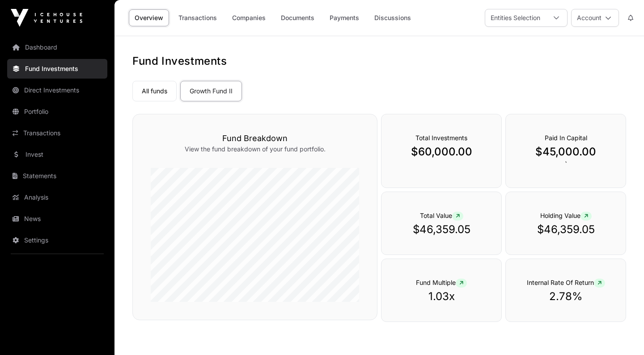 Image resolution: width=644 pixels, height=355 pixels. Describe the element at coordinates (57, 91) in the screenshot. I see `a: Direct Investments` at that location.